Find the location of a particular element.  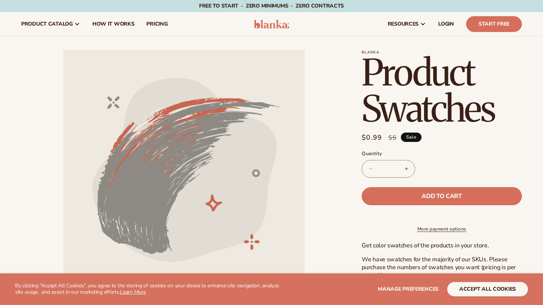

span: Manage preferences is located at coordinates (408, 289).